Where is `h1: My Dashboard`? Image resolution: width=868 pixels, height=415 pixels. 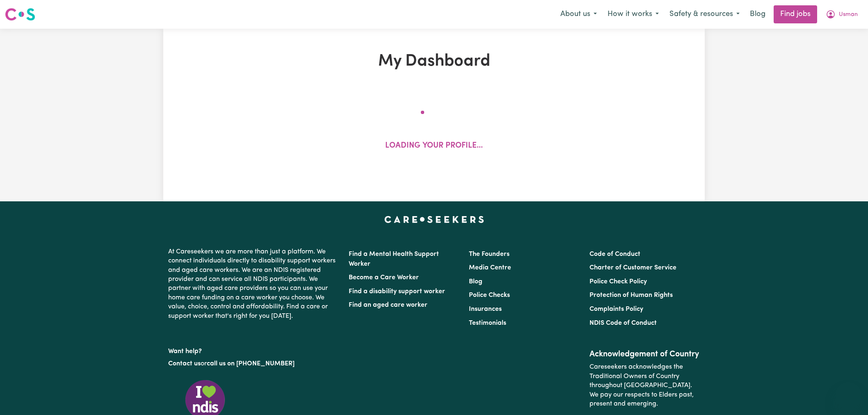 h1: My Dashboard is located at coordinates (434, 62).